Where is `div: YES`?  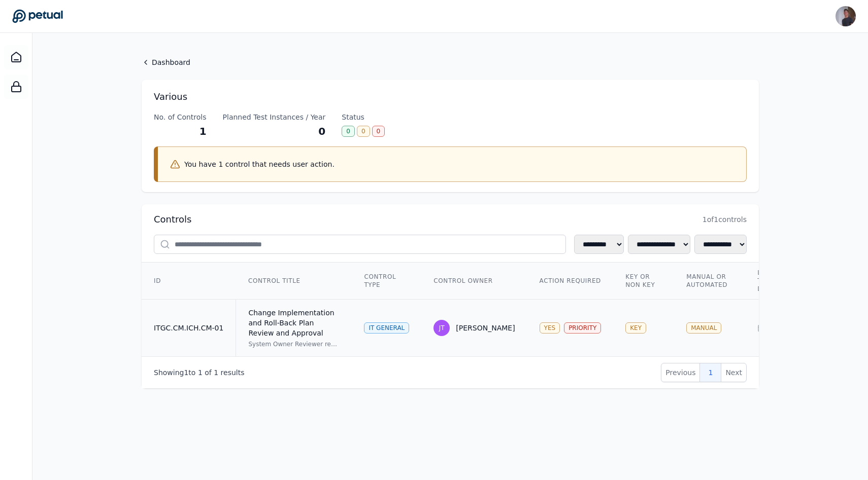
div: YES is located at coordinates (550, 328).